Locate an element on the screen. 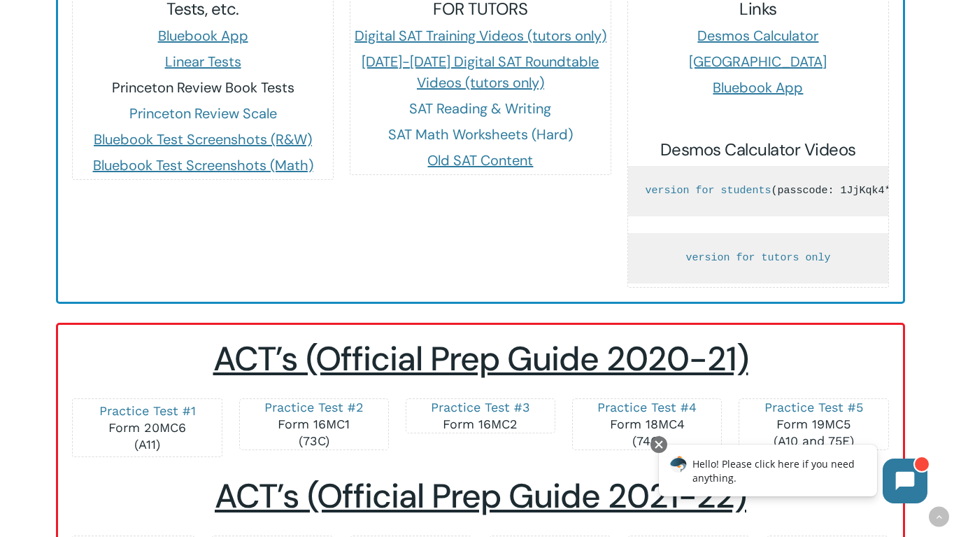 This screenshot has width=961, height=537. span: ACT’s (Official Prep Guide 2020-21) is located at coordinates (481, 358).